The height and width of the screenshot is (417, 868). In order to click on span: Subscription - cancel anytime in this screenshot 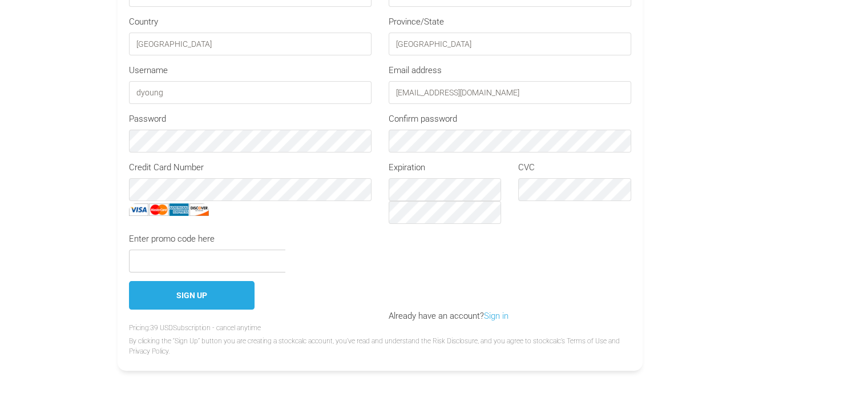, I will do `click(217, 328)`.